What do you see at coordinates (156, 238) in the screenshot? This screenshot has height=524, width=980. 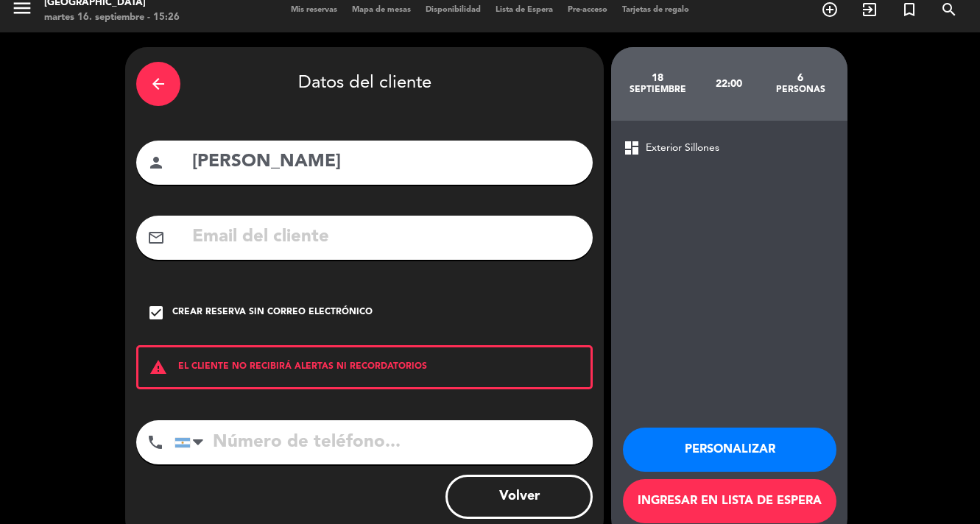 I see `i: mail_outline` at bounding box center [156, 238].